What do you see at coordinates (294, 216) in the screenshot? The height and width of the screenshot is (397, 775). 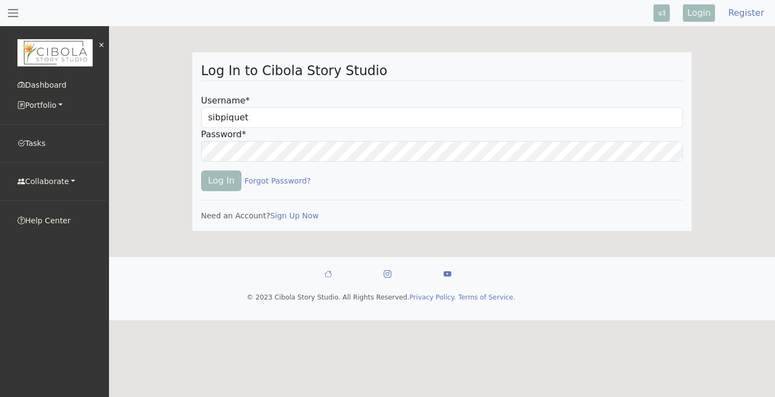 I see `a: Sign Up Now` at bounding box center [294, 216].